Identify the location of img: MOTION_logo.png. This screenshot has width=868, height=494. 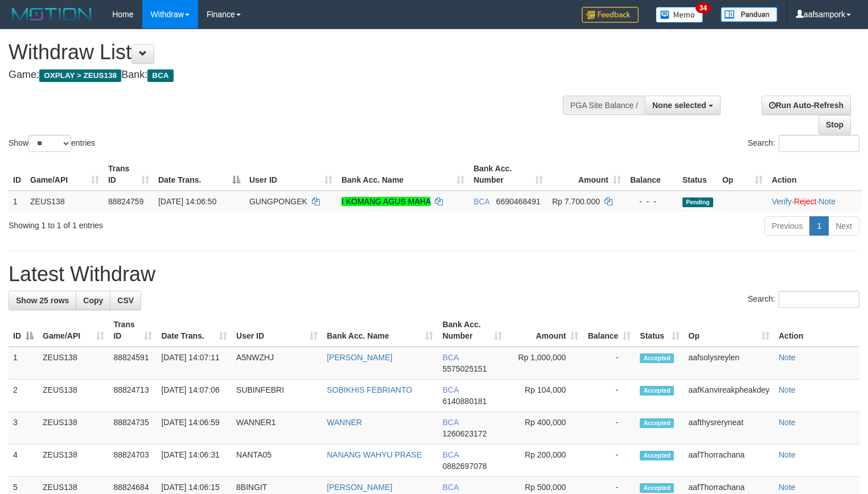
(52, 15).